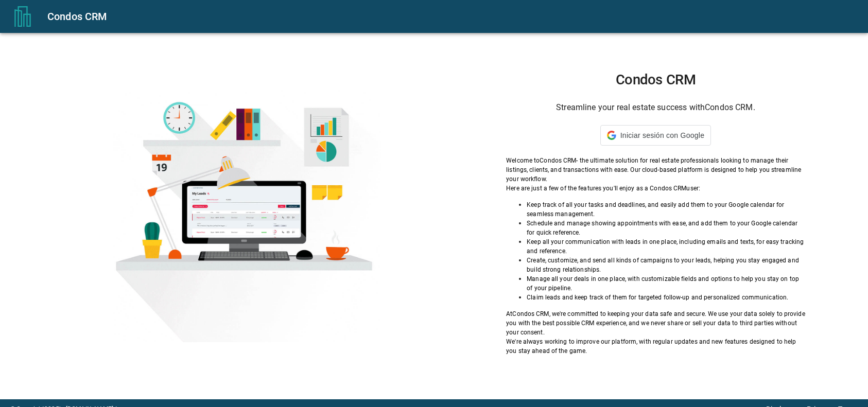  I want to click on h1: Condos CRM, so click(655, 80).